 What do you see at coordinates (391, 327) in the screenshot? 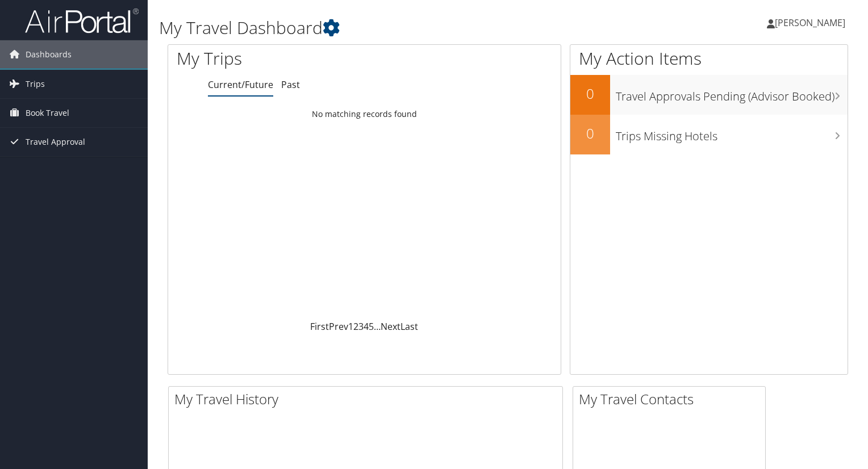
I see `a: Next` at bounding box center [391, 327].